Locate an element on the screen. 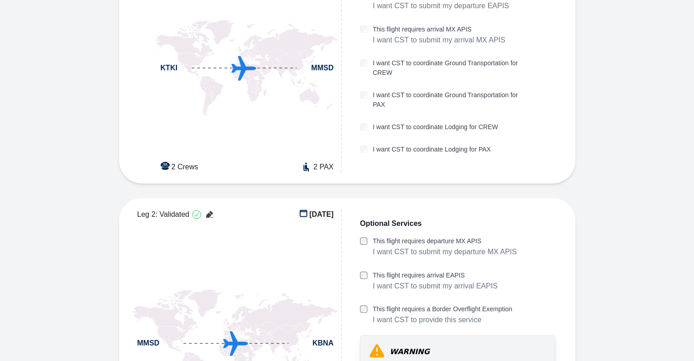  p: I want CST to submit my departure MX APIS is located at coordinates (445, 252).